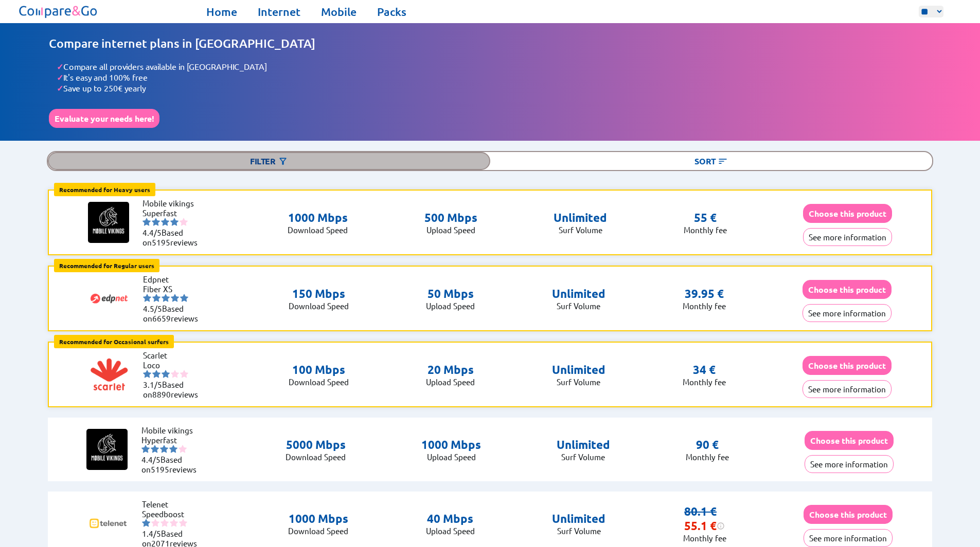  What do you see at coordinates (318, 519) in the screenshot?
I see `p: 1000 Mbps` at bounding box center [318, 519].